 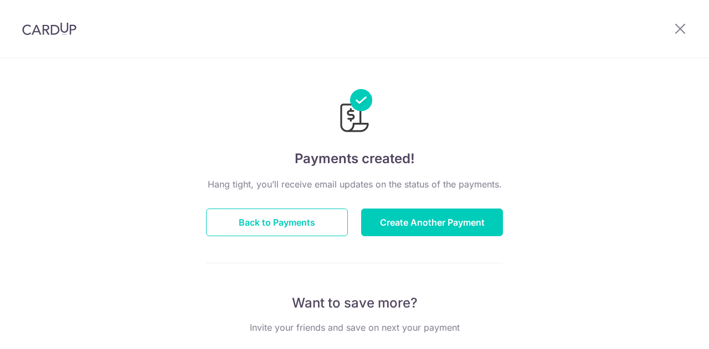 What do you see at coordinates (354, 184) in the screenshot?
I see `p: Hang tight, you’ll receive email updates on the status of the payments.` at bounding box center [354, 184].